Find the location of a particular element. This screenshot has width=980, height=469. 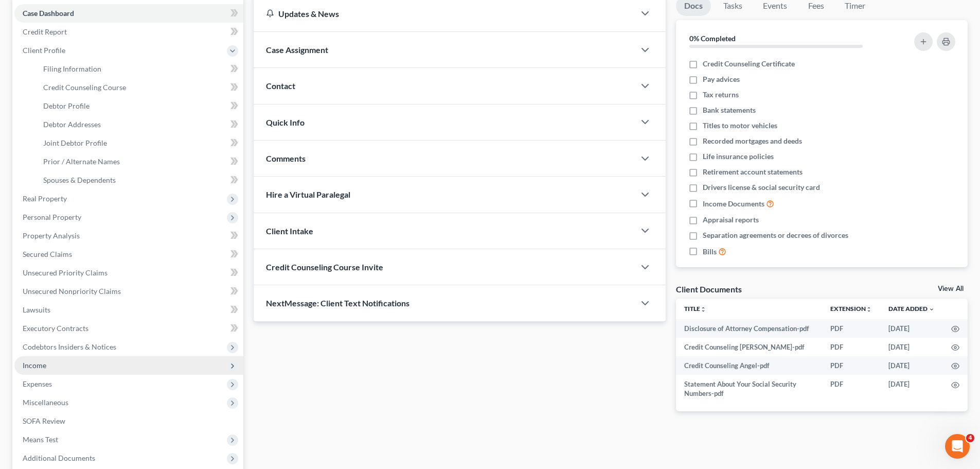

span: Debtor Profile is located at coordinates (66, 106).